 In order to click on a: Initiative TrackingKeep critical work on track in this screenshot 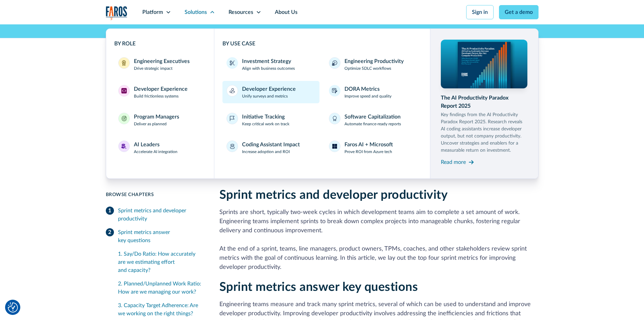, I will do `click(271, 120)`.